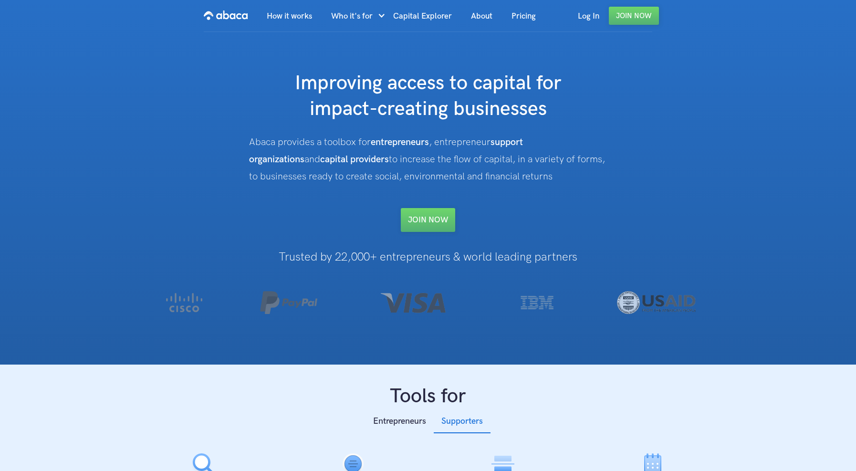 The image size is (856, 471). Describe the element at coordinates (428, 220) in the screenshot. I see `a: Join NOW` at that location.